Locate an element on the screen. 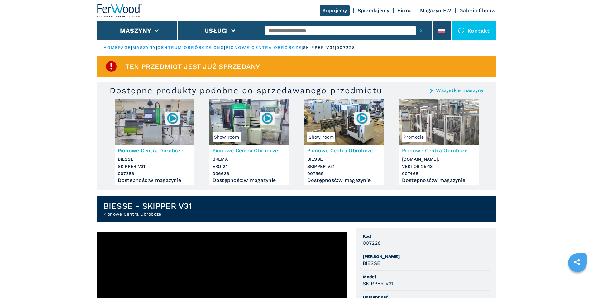  a: Wszystkie maszyny is located at coordinates (460, 90).